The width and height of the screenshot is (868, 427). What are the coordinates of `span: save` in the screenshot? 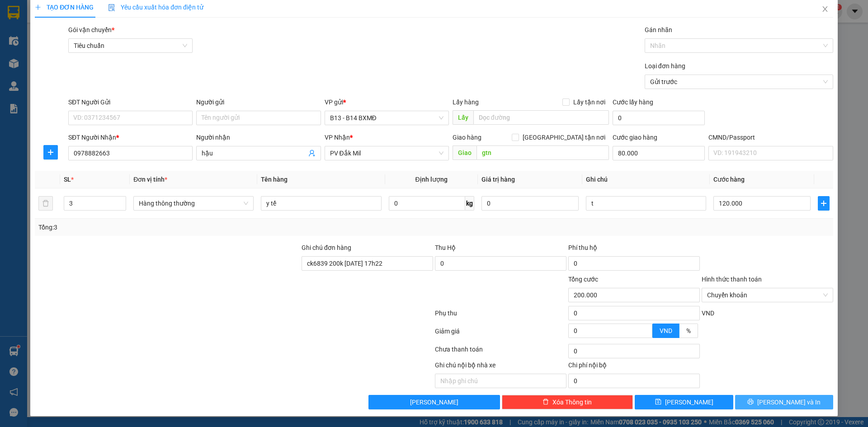 It's located at (658, 402).